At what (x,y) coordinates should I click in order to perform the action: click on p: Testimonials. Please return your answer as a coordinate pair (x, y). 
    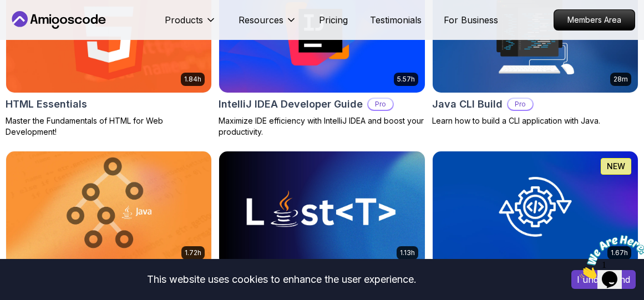
    Looking at the image, I should click on (395, 20).